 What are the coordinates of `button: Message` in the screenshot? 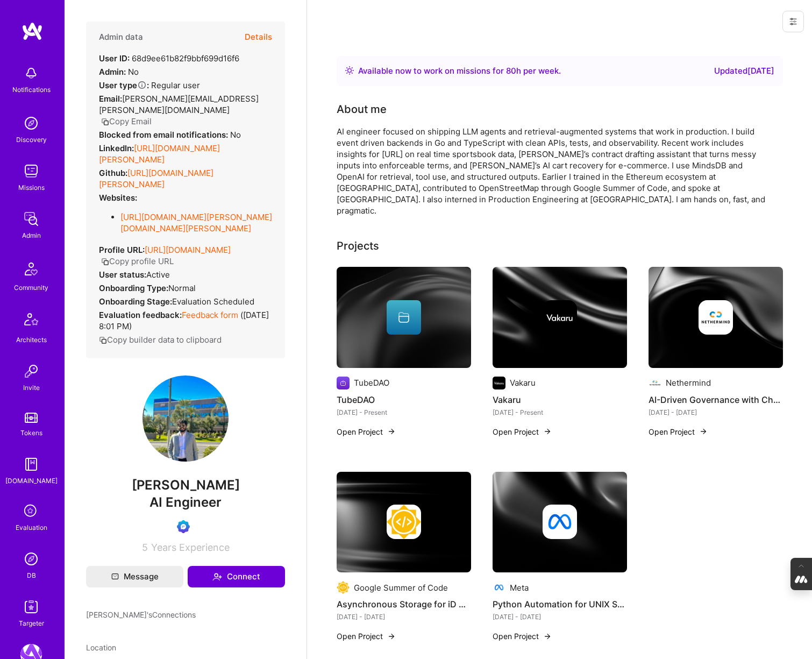 It's located at (135, 577).